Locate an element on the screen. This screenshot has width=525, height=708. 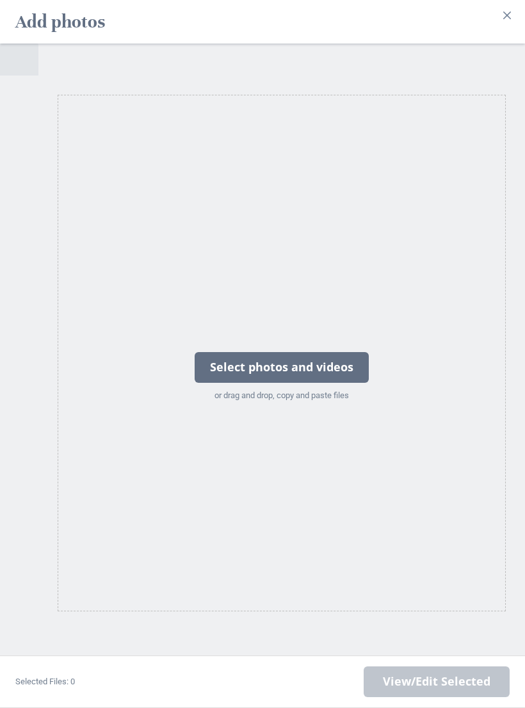
span: Selected Files: 0 is located at coordinates (45, 681).